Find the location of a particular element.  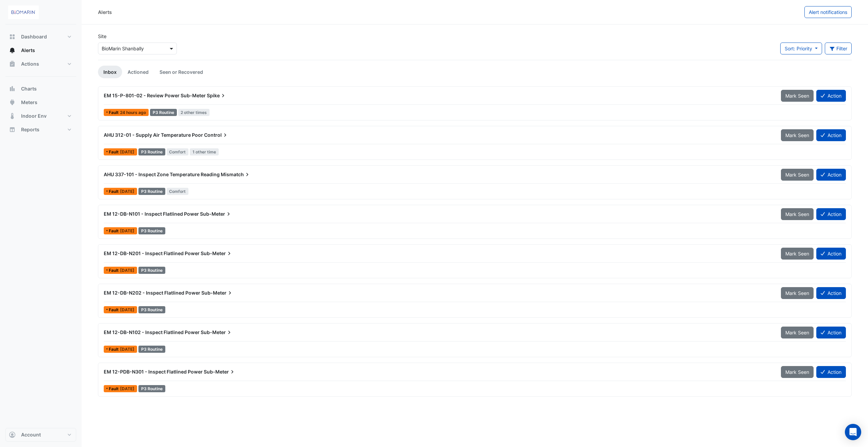

span: Dashboard is located at coordinates (34, 37).